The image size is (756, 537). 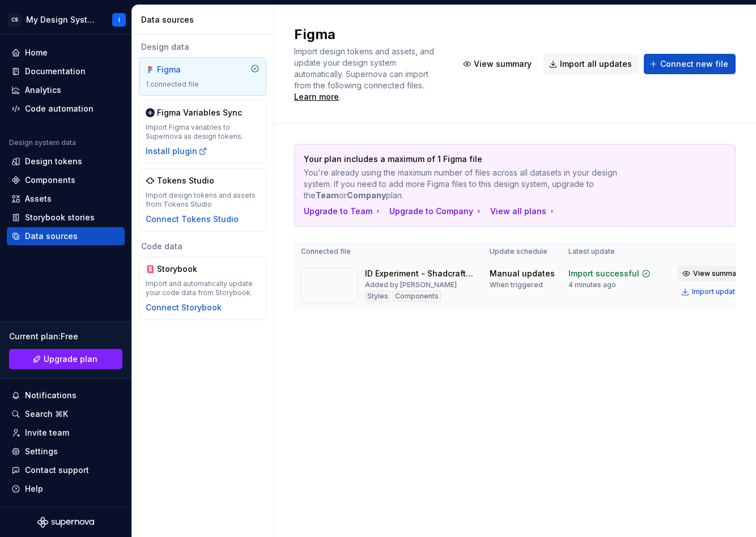 I want to click on a: Data sources, so click(x=66, y=236).